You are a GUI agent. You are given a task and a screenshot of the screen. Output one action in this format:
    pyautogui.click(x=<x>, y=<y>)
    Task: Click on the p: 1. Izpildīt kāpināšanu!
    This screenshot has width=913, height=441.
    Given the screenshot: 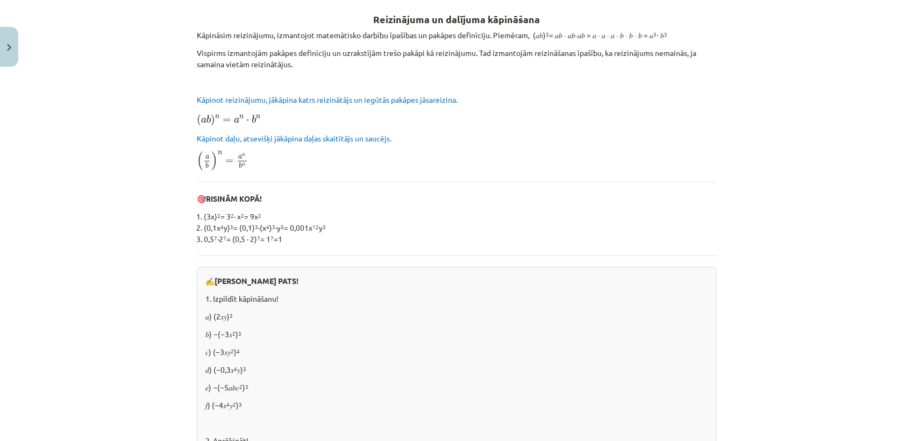 What is the action you would take?
    pyautogui.click(x=457, y=298)
    